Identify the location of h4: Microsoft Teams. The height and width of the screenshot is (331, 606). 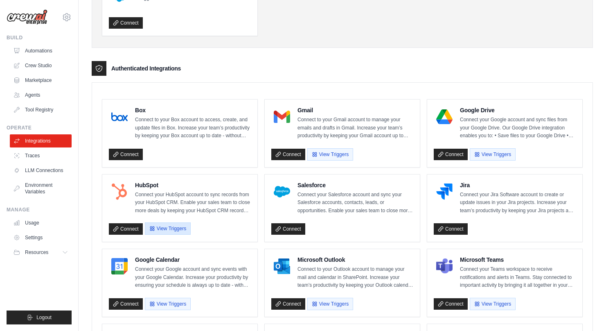
(518, 260).